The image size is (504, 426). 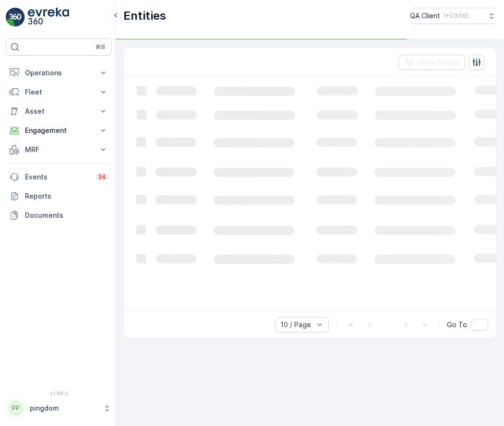 What do you see at coordinates (59, 177) in the screenshot?
I see `a: Events34` at bounding box center [59, 177].